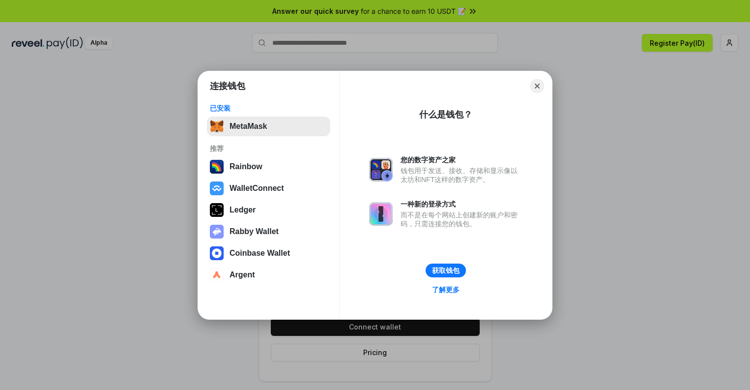 This screenshot has height=390, width=750. Describe the element at coordinates (268, 188) in the screenshot. I see `button: WalletConnect` at that location.